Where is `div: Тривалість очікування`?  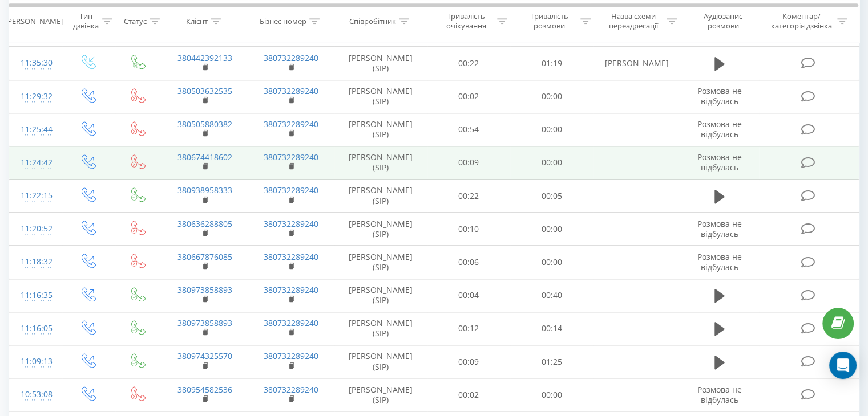
div: Тривалість очікування is located at coordinates (467, 21).